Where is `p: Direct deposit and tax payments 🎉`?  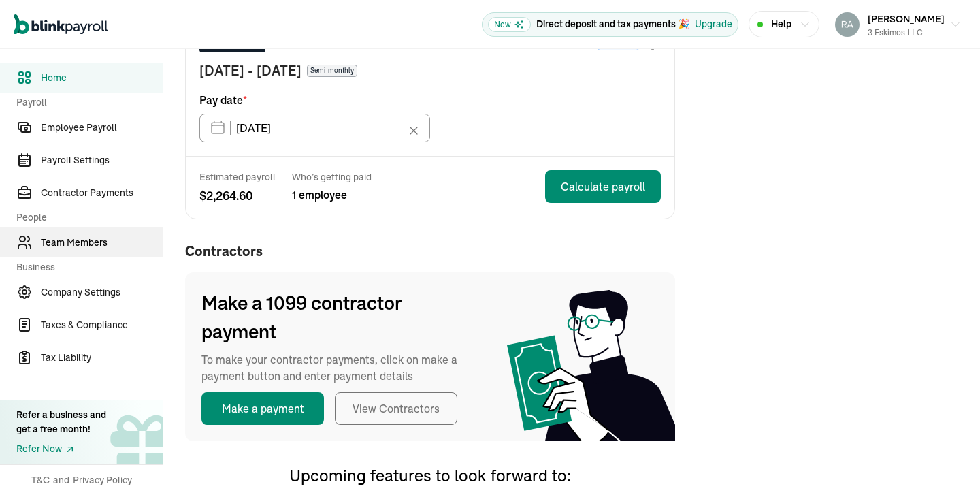
p: Direct deposit and tax payments 🎉 is located at coordinates (612, 24).